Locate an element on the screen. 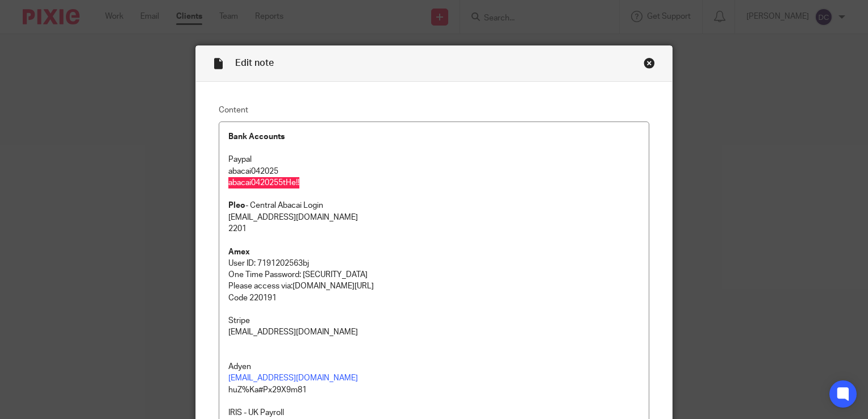 The image size is (868, 419). p: Paypal is located at coordinates (434, 160).